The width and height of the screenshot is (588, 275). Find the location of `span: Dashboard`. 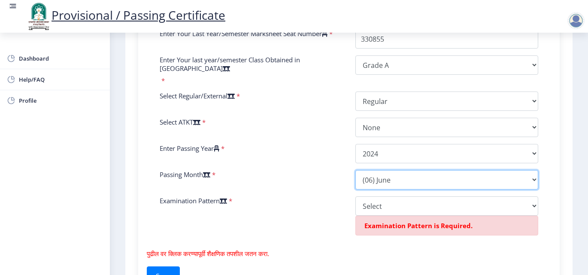

span: Dashboard is located at coordinates (61, 58).